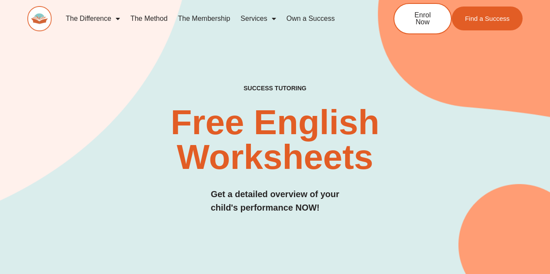 This screenshot has height=274, width=550. I want to click on span: Enrol Now, so click(422, 19).